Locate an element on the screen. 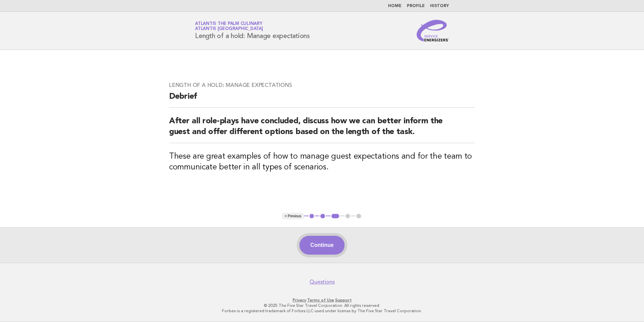  a: Questions is located at coordinates (322, 282).